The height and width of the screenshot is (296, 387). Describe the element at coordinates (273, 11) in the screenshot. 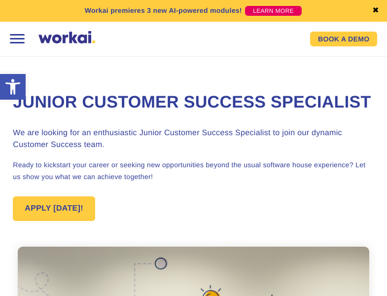

I see `a: LEARN MORE` at that location.